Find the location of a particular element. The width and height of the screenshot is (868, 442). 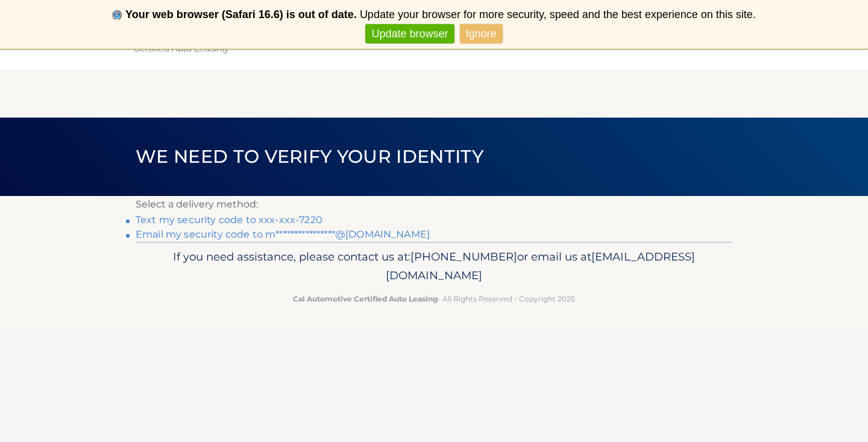

p: - All Rights Reserved - Copyright 2025 is located at coordinates (434, 298).